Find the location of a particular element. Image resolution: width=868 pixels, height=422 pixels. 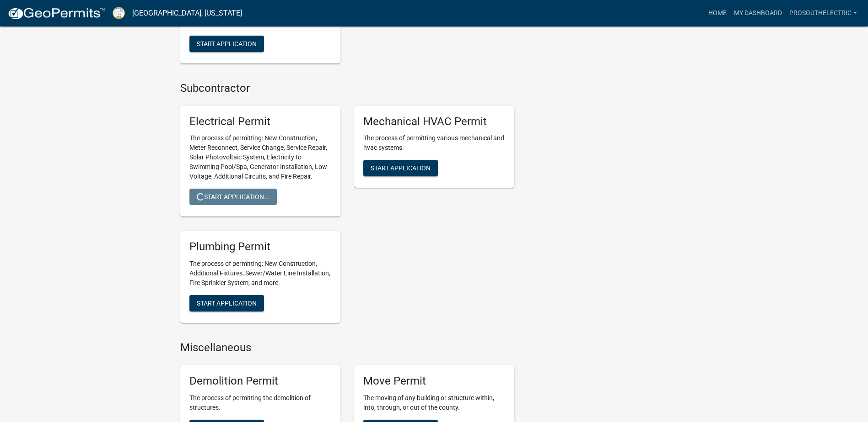

h5: Plumbing Permit is located at coordinates (260, 247).